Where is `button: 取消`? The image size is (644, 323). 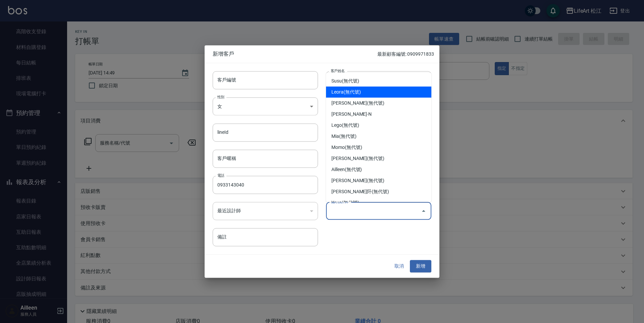 button: 取消 is located at coordinates (399, 266).